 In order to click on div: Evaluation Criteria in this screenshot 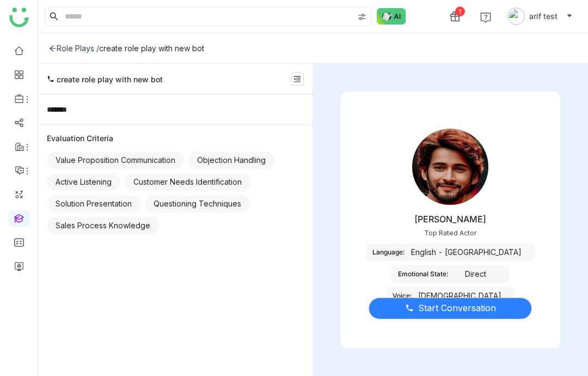, I will do `click(176, 138)`.